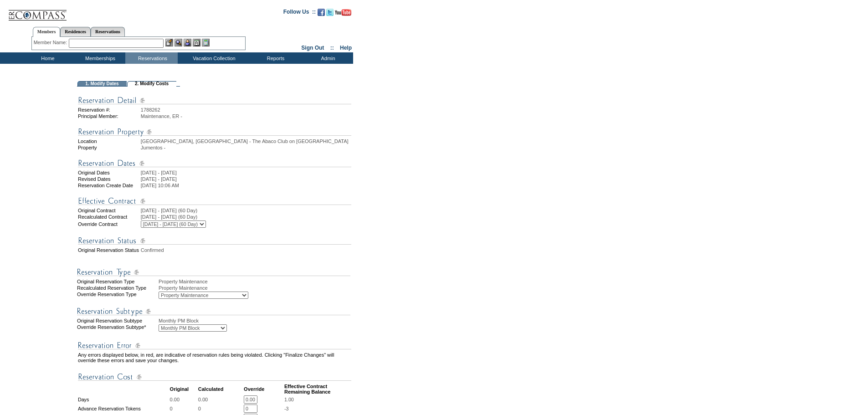 The image size is (868, 415). I want to click on td: Reservation Create Date, so click(109, 185).